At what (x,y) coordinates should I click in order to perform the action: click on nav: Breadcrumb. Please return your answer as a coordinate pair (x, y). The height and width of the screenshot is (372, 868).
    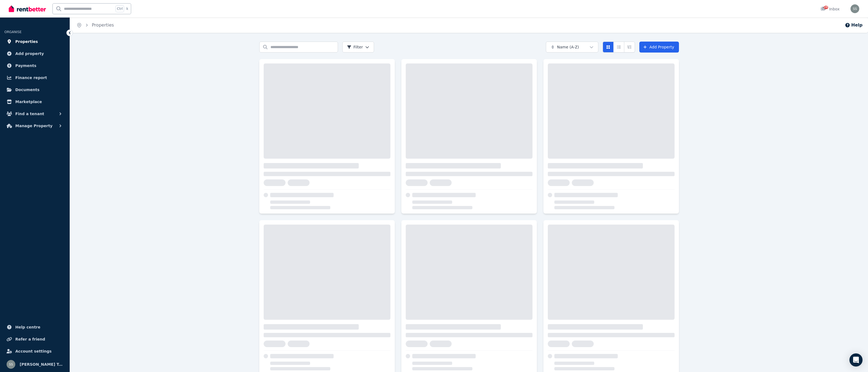
    Looking at the image, I should click on (95, 26).